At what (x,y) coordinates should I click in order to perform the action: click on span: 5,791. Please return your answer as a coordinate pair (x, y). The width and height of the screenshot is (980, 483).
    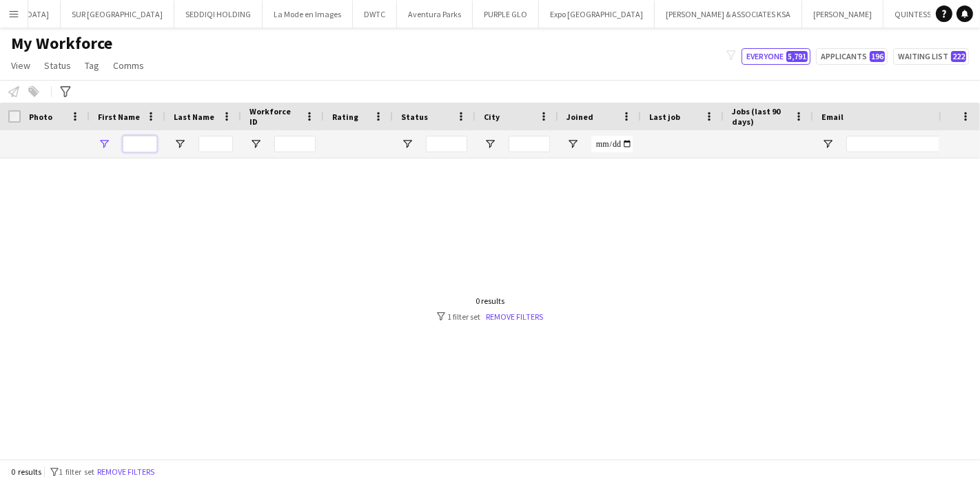
    Looking at the image, I should click on (797, 56).